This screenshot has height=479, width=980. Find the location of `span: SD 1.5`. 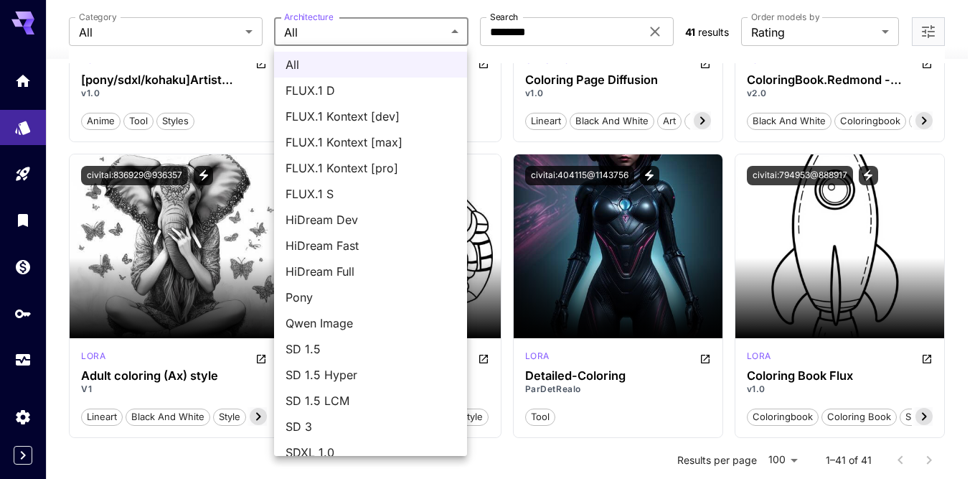

span: SD 1.5 is located at coordinates (371, 349).